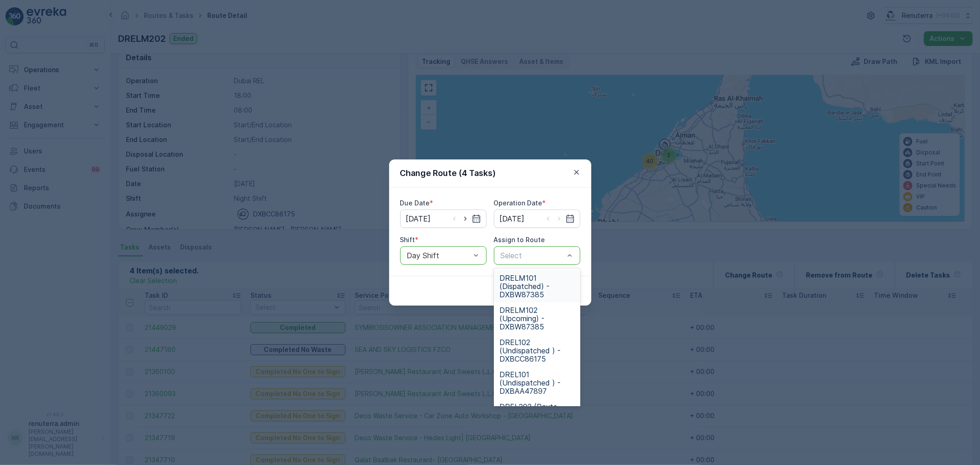 The width and height of the screenshot is (980, 465). What do you see at coordinates (520, 240) in the screenshot?
I see `label: Assign to Route` at bounding box center [520, 240].